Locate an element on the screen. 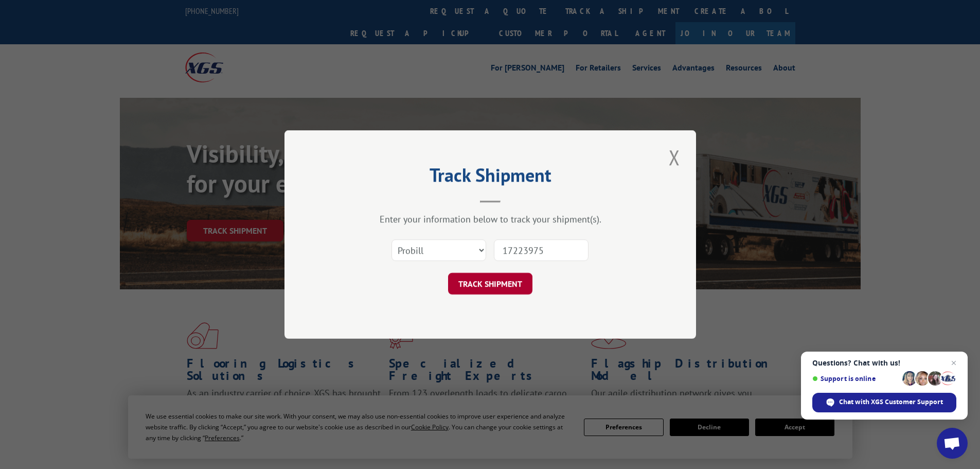 The width and height of the screenshot is (980, 469). h2: Track Shipment is located at coordinates (490, 178).